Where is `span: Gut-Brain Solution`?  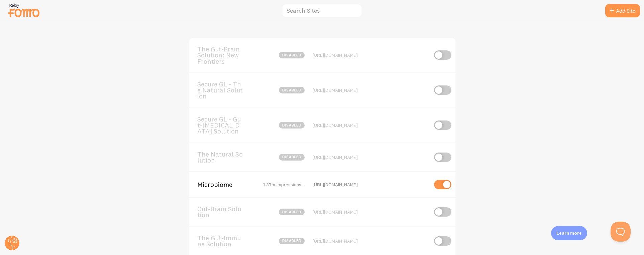 span: Gut-Brain Solution is located at coordinates (224, 212).